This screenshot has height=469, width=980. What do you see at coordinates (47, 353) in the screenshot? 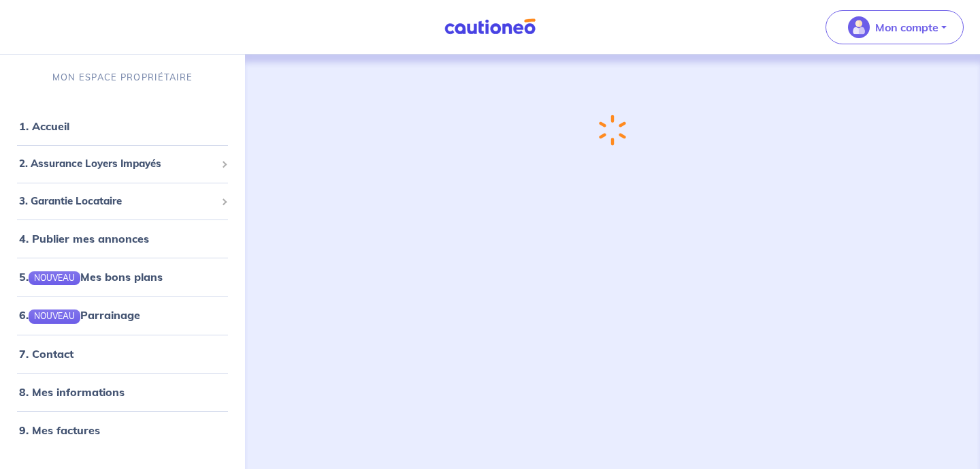
I see `a: 7. Contact` at bounding box center [47, 353].